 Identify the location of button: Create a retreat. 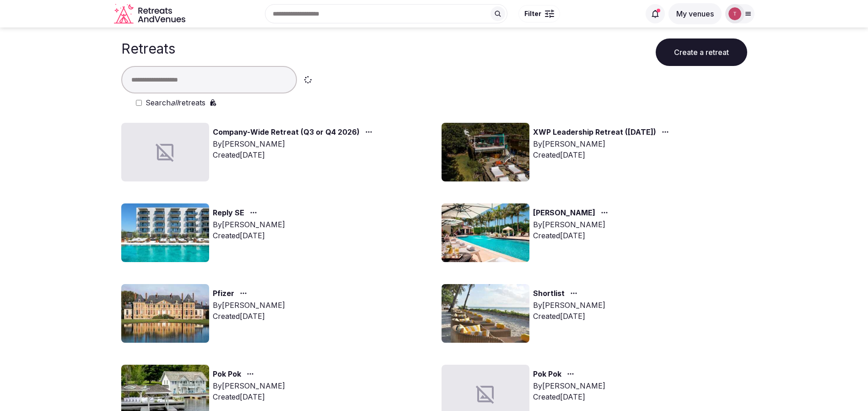
(701, 52).